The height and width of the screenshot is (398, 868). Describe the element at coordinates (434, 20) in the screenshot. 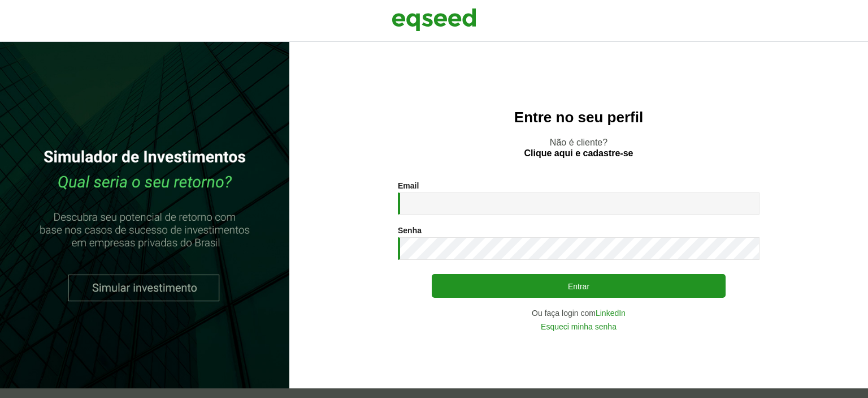

I see `img: EqSeed Logo` at that location.